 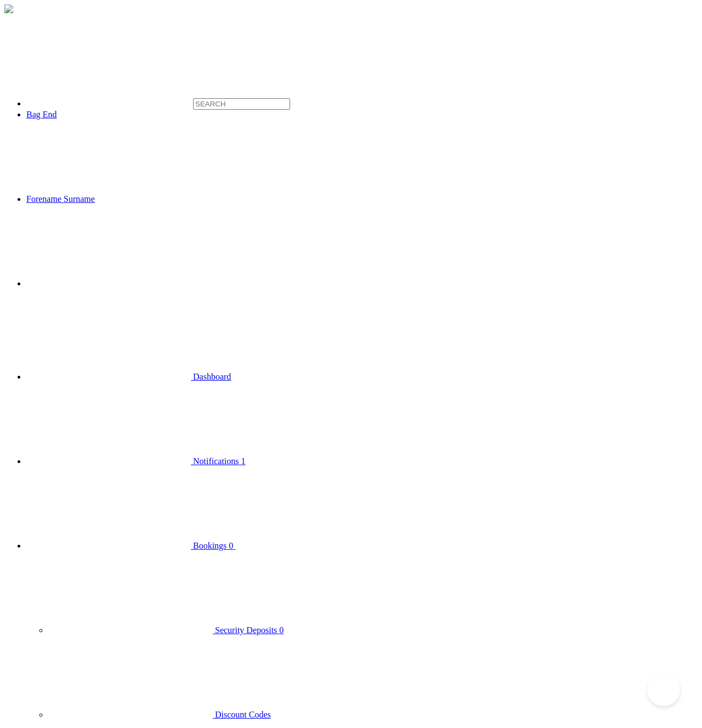 I want to click on a: Bookings 0, so click(x=213, y=545).